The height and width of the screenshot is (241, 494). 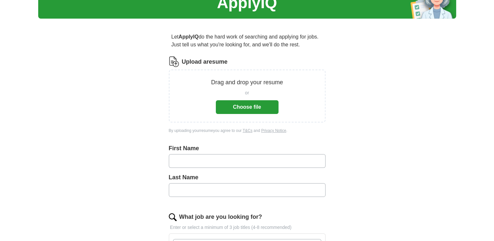 I want to click on button: Choose file, so click(x=247, y=107).